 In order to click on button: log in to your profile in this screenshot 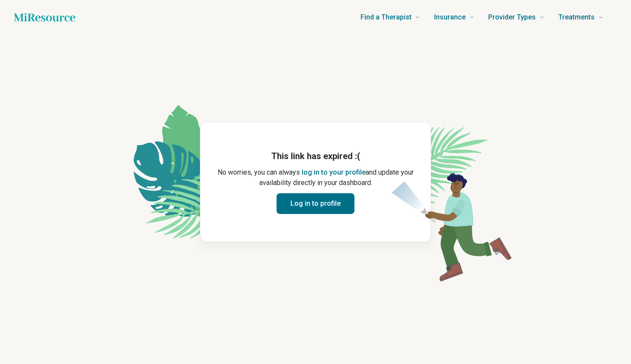, I will do `click(334, 173)`.